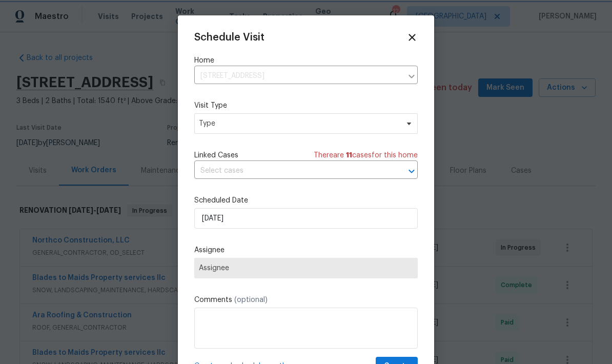  What do you see at coordinates (412, 37) in the screenshot?
I see `span: Close` at bounding box center [412, 37].